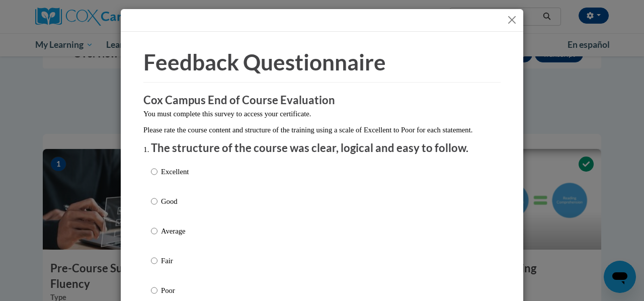  What do you see at coordinates (265, 62) in the screenshot?
I see `span: Feedback Questionnaire` at bounding box center [265, 62].